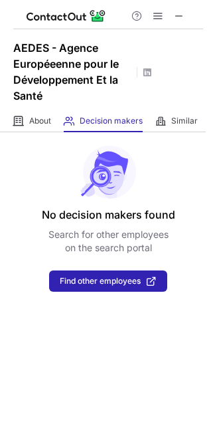  What do you see at coordinates (108, 241) in the screenshot?
I see `p: Search for other employees on the search portal` at bounding box center [108, 241].